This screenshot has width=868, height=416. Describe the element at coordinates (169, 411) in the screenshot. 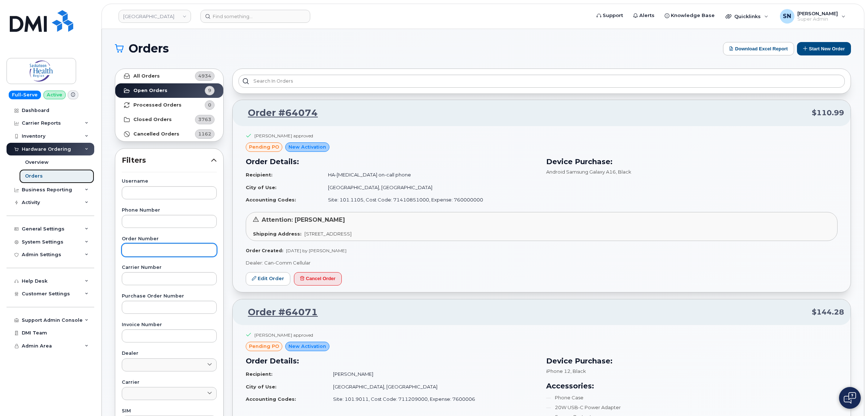

I see `label: SIM` at that location.